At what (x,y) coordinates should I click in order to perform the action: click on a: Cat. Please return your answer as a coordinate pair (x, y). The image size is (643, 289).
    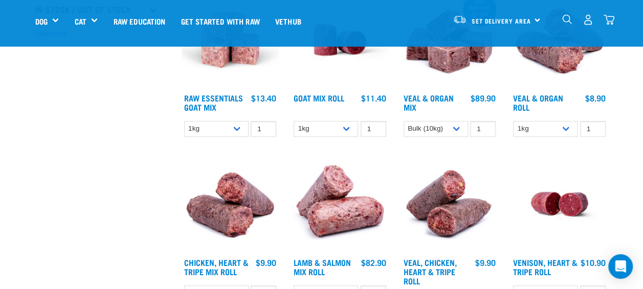
    Looking at the image, I should click on (80, 21).